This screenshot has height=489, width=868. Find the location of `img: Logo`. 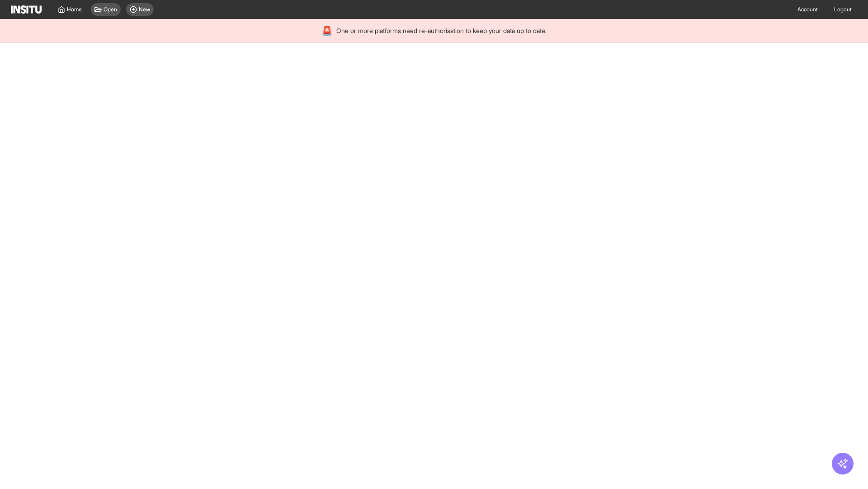

img: Logo is located at coordinates (26, 10).